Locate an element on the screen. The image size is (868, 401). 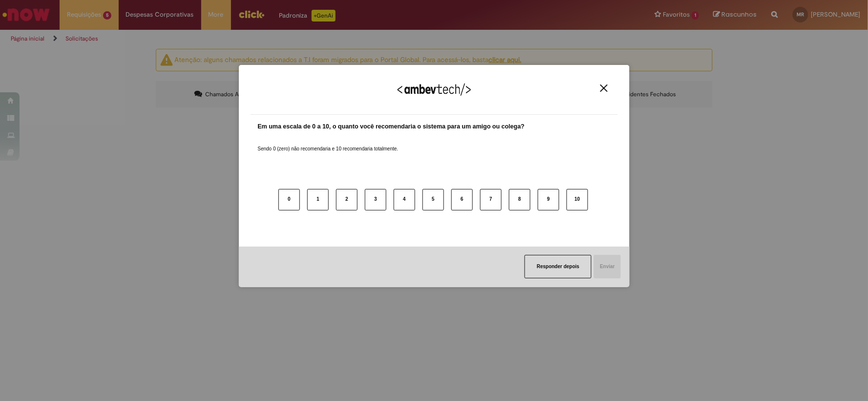
button: 8 is located at coordinates (519, 200).